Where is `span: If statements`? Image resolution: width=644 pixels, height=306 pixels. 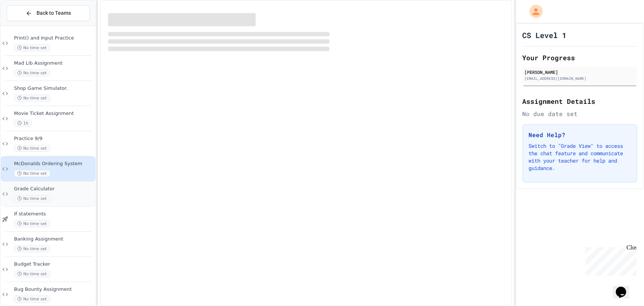
span: If statements is located at coordinates (54, 214).